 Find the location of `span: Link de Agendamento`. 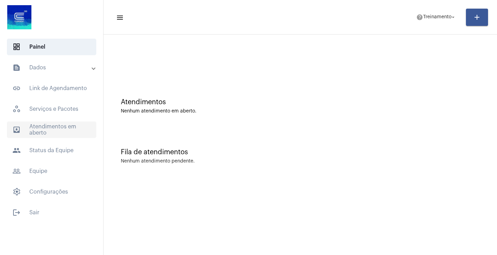

span: Link de Agendamento is located at coordinates (51, 88).